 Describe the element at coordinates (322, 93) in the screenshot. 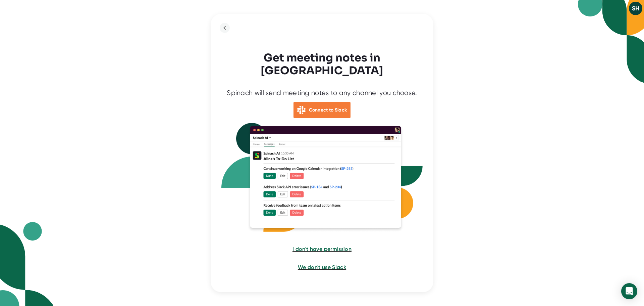

I see `div: Spinach will send meeting notes to any channel you choose.` at that location.